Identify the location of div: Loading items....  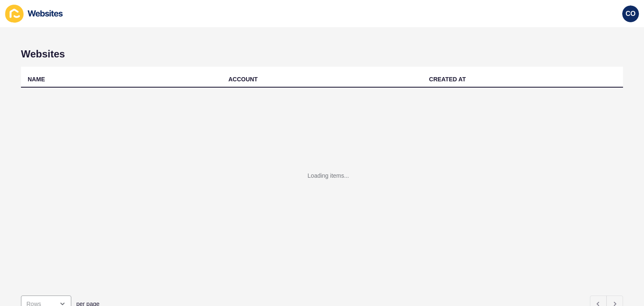
(329, 176).